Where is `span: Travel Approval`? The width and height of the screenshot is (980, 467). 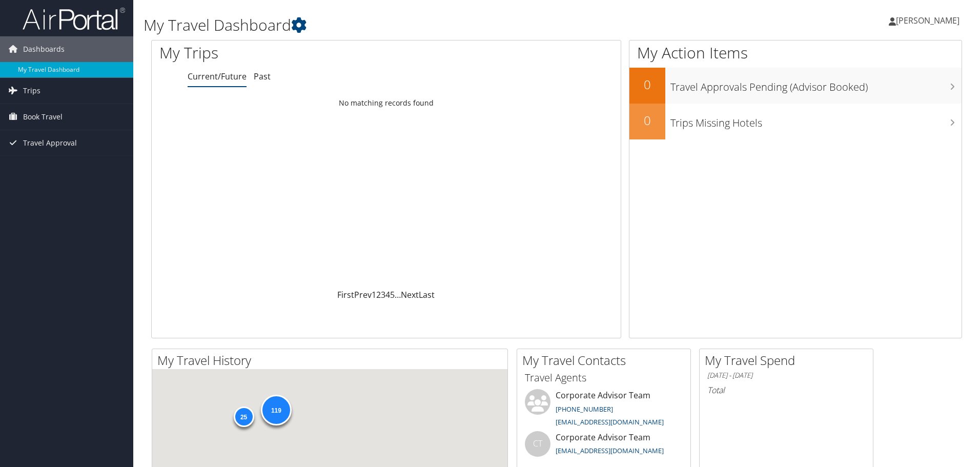 span: Travel Approval is located at coordinates (50, 143).